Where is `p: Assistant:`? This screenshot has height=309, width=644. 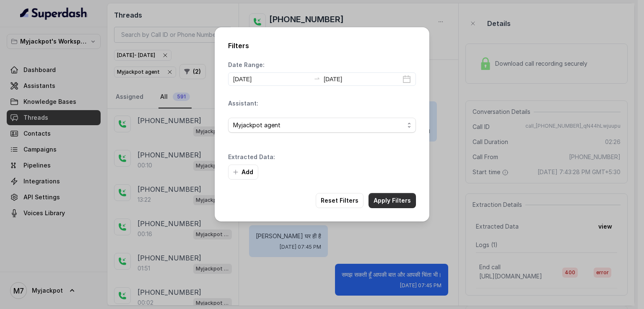
p: Assistant: is located at coordinates (243, 104).